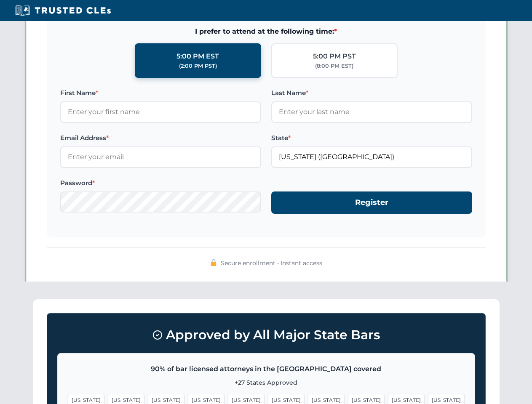 Image resolution: width=532 pixels, height=404 pixels. I want to click on input: Enter your email, so click(161, 157).